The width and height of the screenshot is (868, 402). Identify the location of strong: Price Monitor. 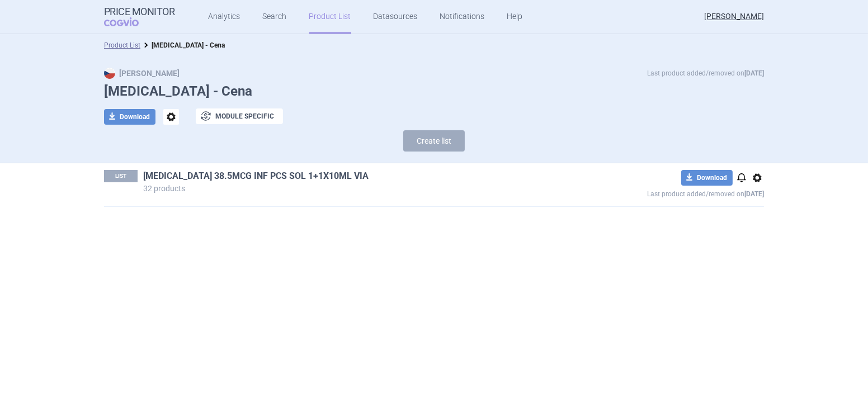
(139, 12).